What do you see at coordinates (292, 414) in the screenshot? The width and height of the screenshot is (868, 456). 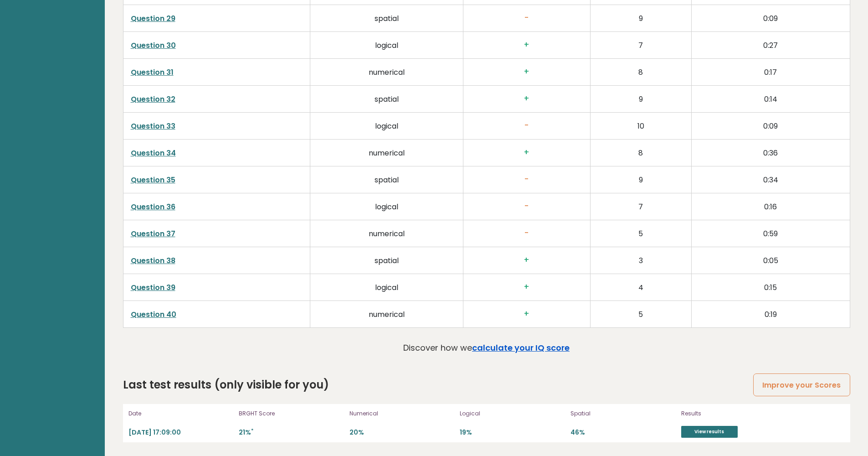 I see `p: BRGHT Score` at bounding box center [292, 414].